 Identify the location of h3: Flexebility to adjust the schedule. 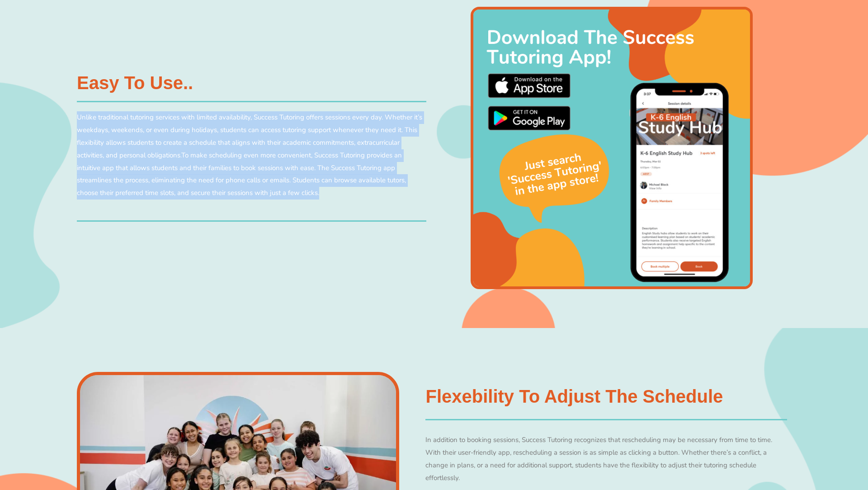
(574, 397).